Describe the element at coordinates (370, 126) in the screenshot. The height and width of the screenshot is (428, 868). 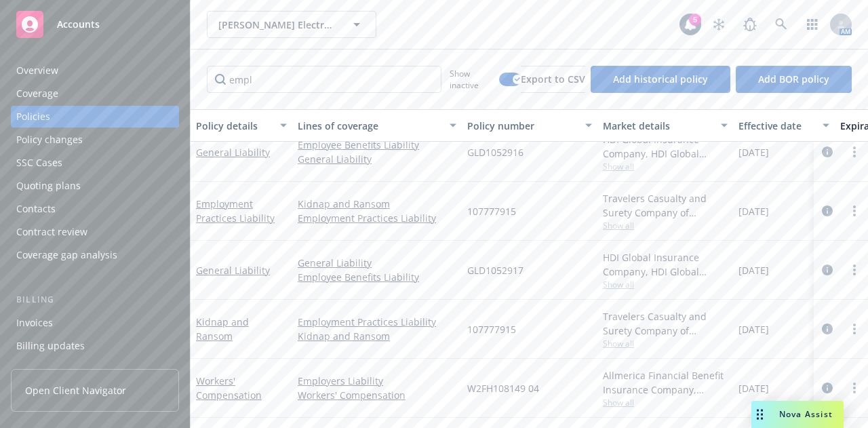
I see `div: Lines of coverage` at that location.